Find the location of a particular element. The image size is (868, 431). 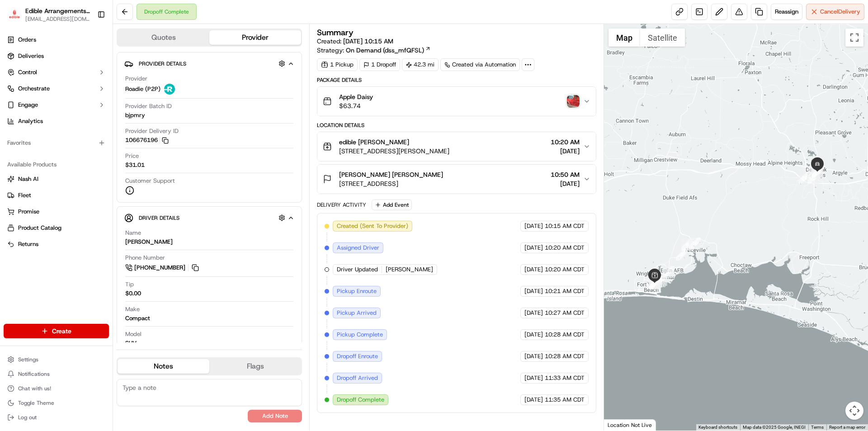

button: Provider is located at coordinates (255, 38).